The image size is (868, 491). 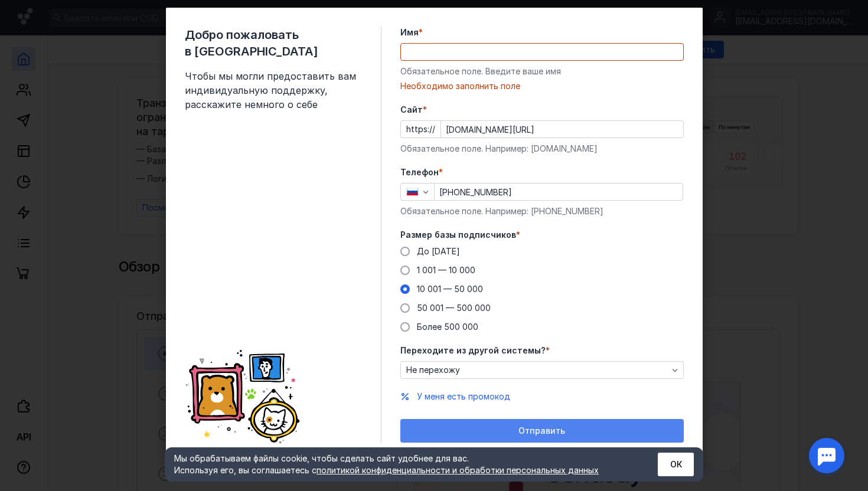 What do you see at coordinates (676, 465) in the screenshot?
I see `button: ОК` at bounding box center [676, 465].